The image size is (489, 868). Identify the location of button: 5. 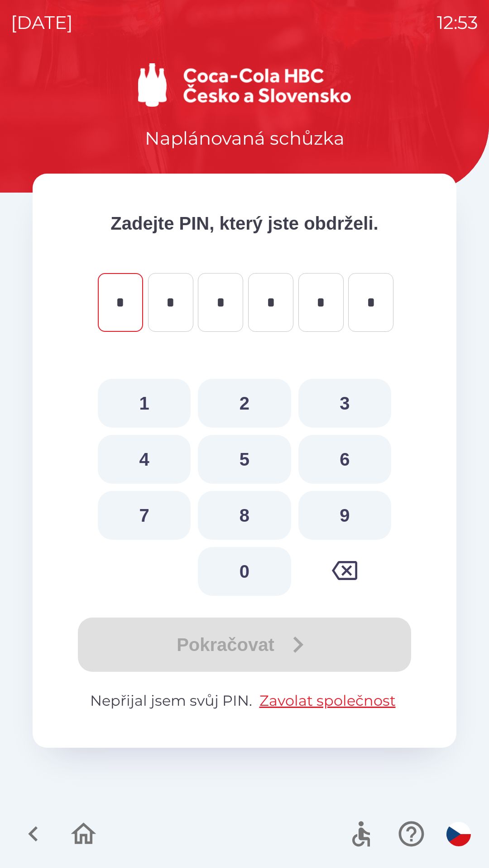
(244, 460).